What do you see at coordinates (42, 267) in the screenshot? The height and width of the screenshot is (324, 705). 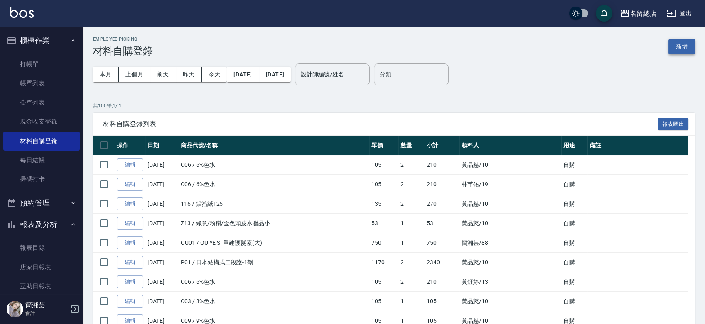 I see `a: 店家日報表` at bounding box center [42, 267].